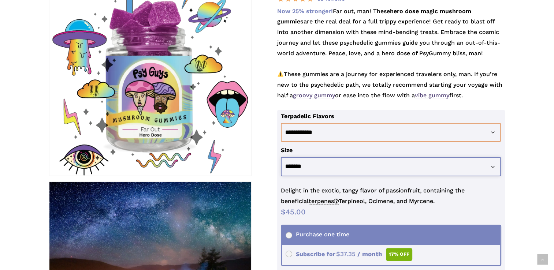 This screenshot has height=270, width=554. I want to click on span: 37.35, so click(346, 254).